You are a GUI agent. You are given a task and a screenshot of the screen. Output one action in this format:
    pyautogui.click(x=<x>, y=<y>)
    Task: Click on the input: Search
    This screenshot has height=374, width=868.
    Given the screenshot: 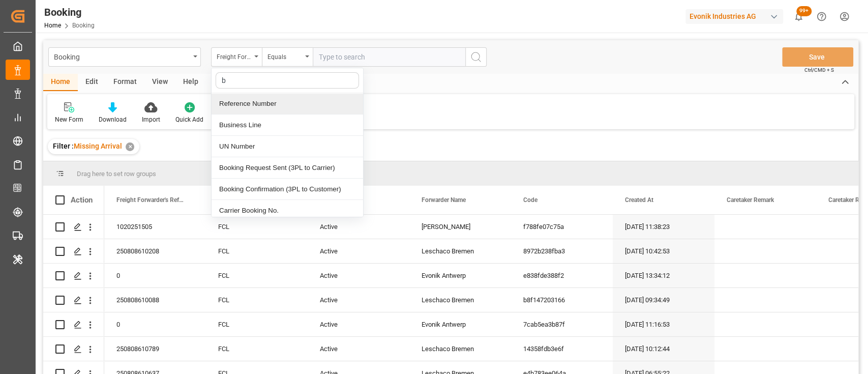 What is the action you would take?
    pyautogui.click(x=288, y=81)
    